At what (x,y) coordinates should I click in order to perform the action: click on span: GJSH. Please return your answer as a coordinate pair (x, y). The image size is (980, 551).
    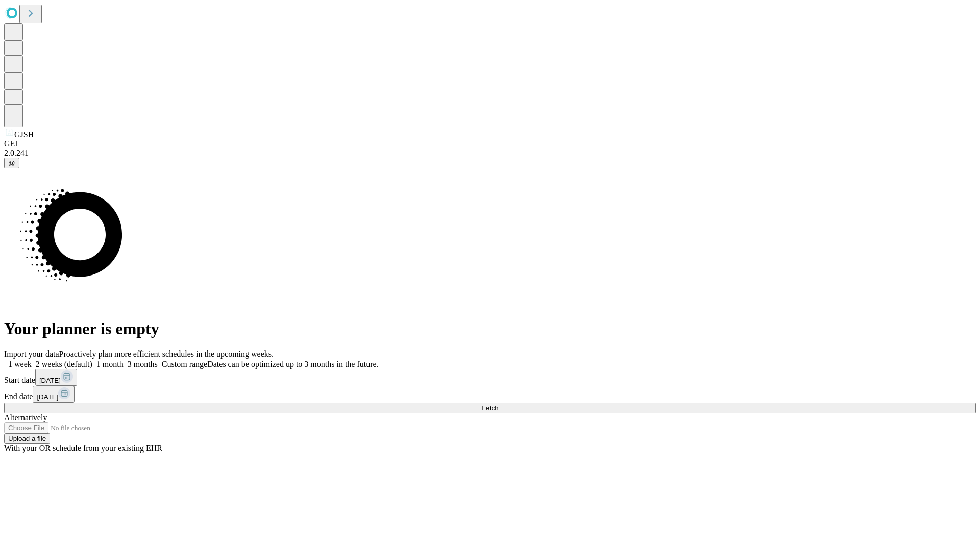
    Looking at the image, I should click on (24, 134).